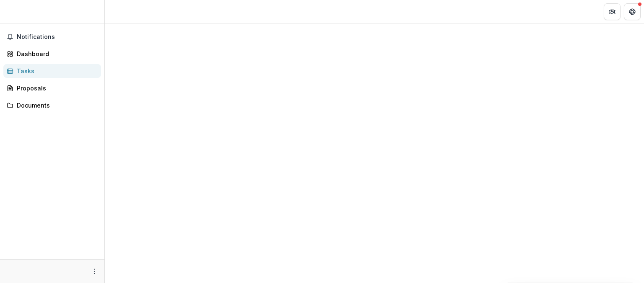 This screenshot has width=644, height=283. Describe the element at coordinates (52, 88) in the screenshot. I see `a: Proposals` at that location.